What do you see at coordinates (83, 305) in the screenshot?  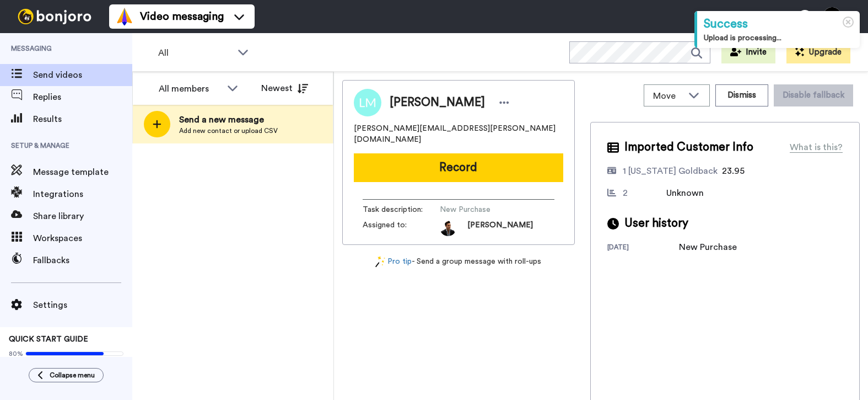 I see `span: Settings` at bounding box center [83, 305].